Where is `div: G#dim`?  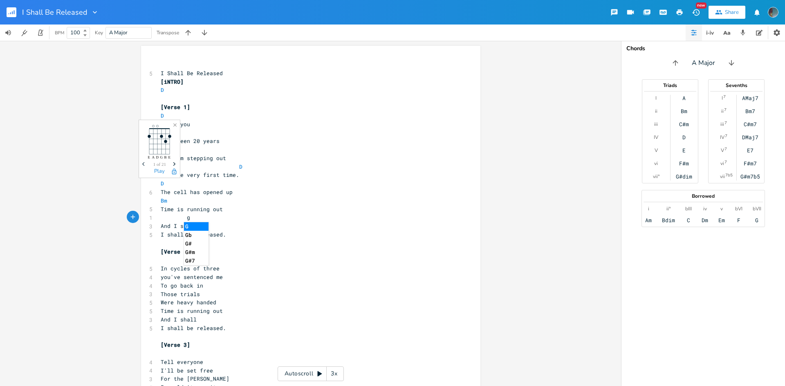 div: G#dim is located at coordinates (684, 177).